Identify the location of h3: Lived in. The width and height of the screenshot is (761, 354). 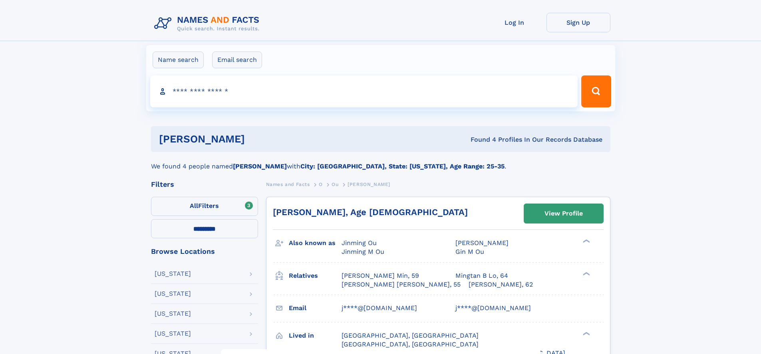
(315, 336).